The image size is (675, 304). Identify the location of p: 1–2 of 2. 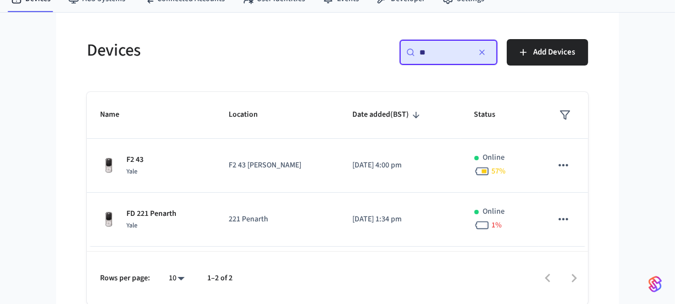
(220, 278).